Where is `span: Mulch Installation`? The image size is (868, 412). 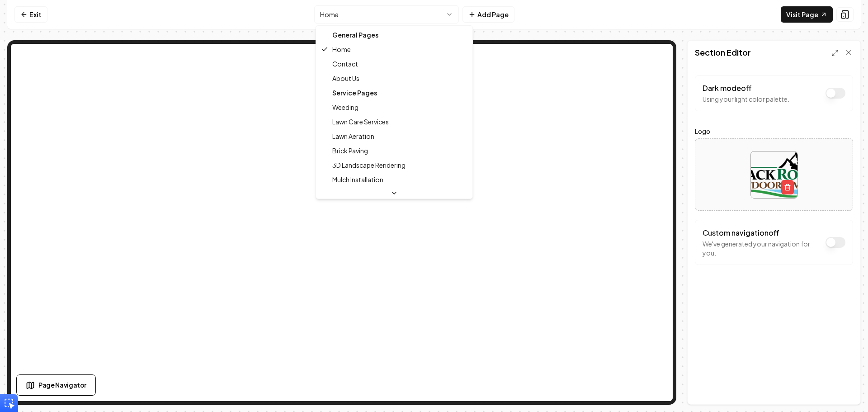 span: Mulch Installation is located at coordinates (357, 180).